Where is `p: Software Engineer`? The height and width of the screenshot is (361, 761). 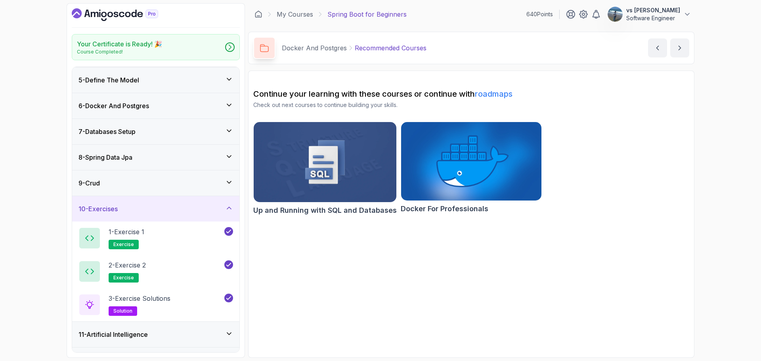 p: Software Engineer is located at coordinates (653, 18).